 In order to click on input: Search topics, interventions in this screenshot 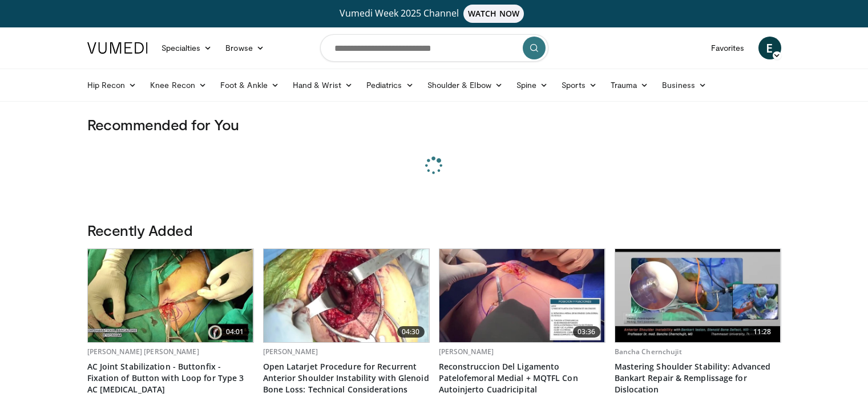, I will do `click(435, 48)`.